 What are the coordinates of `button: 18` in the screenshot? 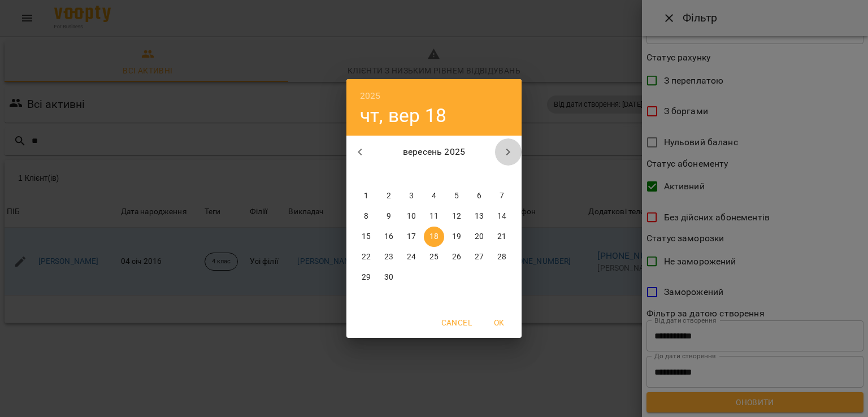 It's located at (434, 237).